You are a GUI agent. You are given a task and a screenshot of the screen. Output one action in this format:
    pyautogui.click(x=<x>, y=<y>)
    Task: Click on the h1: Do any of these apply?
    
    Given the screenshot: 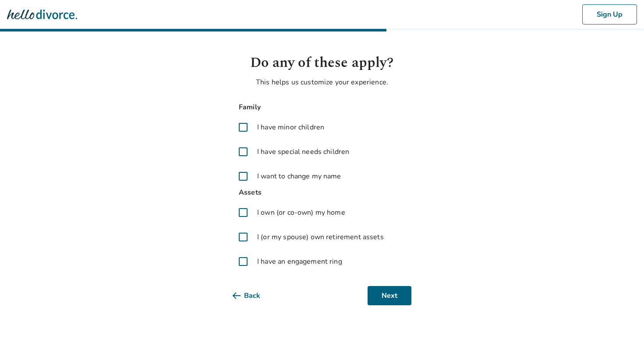 What is the action you would take?
    pyautogui.click(x=322, y=63)
    